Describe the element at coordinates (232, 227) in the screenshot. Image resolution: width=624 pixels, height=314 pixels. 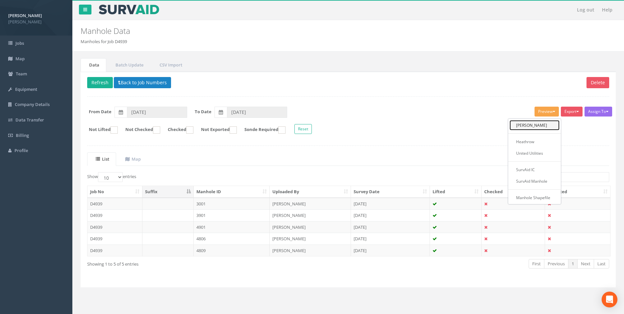
I see `td: 4901` at that location.